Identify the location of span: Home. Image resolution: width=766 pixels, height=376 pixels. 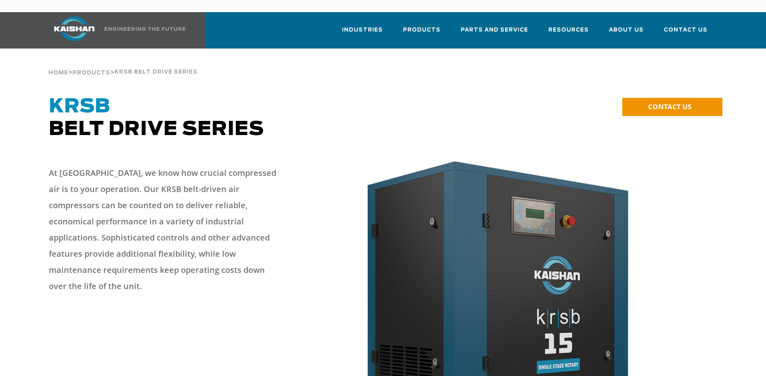
(58, 73).